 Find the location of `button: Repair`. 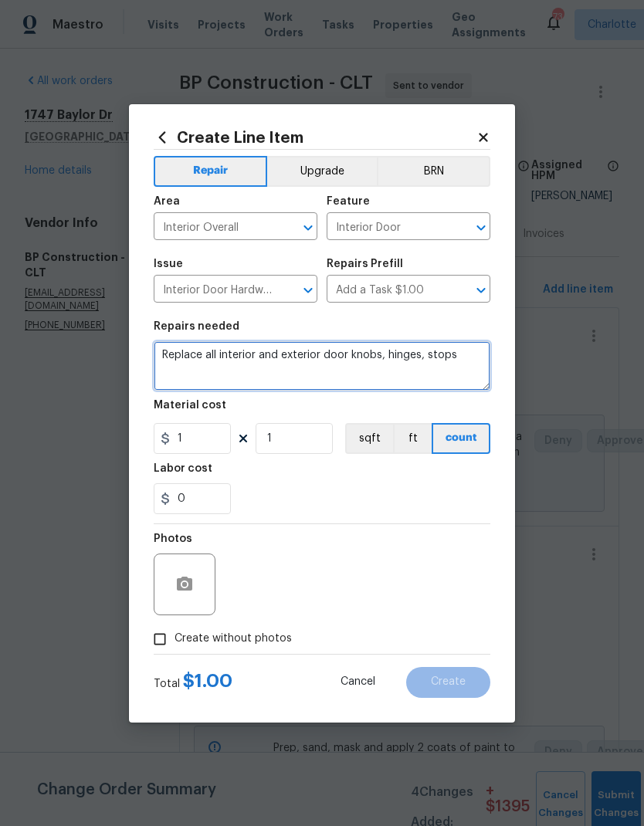

button: Repair is located at coordinates (210, 171).